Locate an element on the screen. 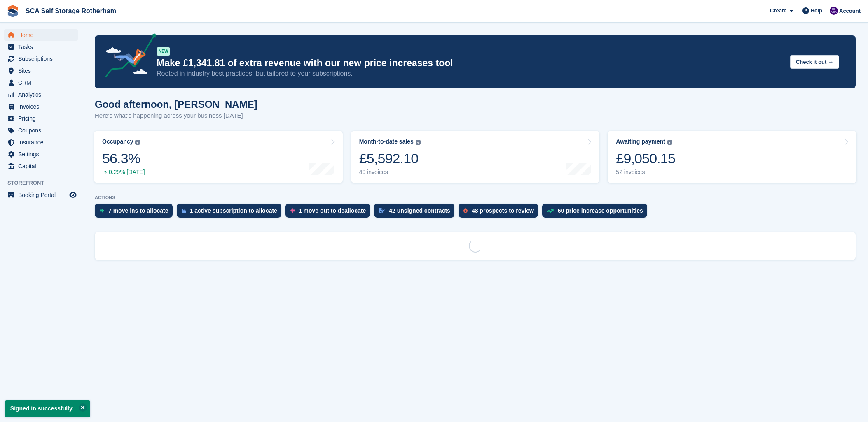 The image size is (868, 422). div: Awaiting payment is located at coordinates (640, 141).